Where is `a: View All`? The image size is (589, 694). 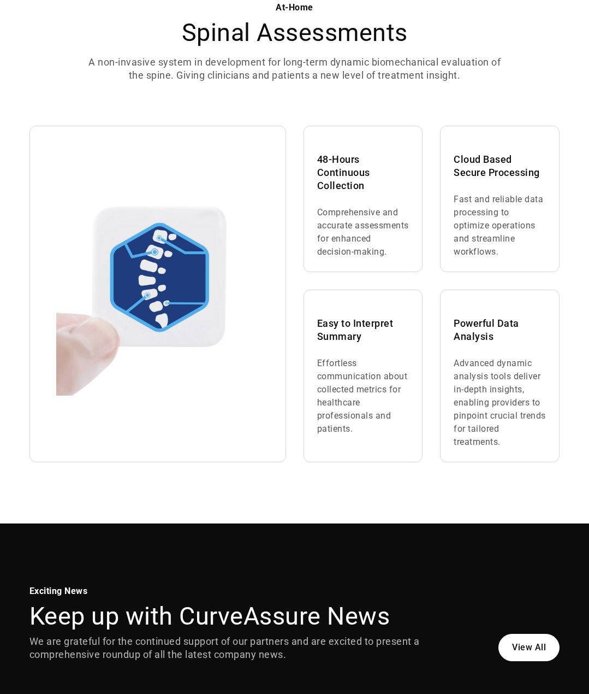
a: View All is located at coordinates (529, 647).